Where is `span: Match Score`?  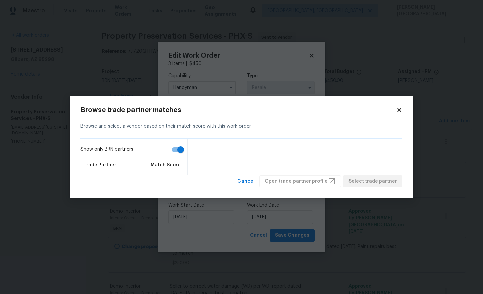
span: Match Score is located at coordinates (166, 165).